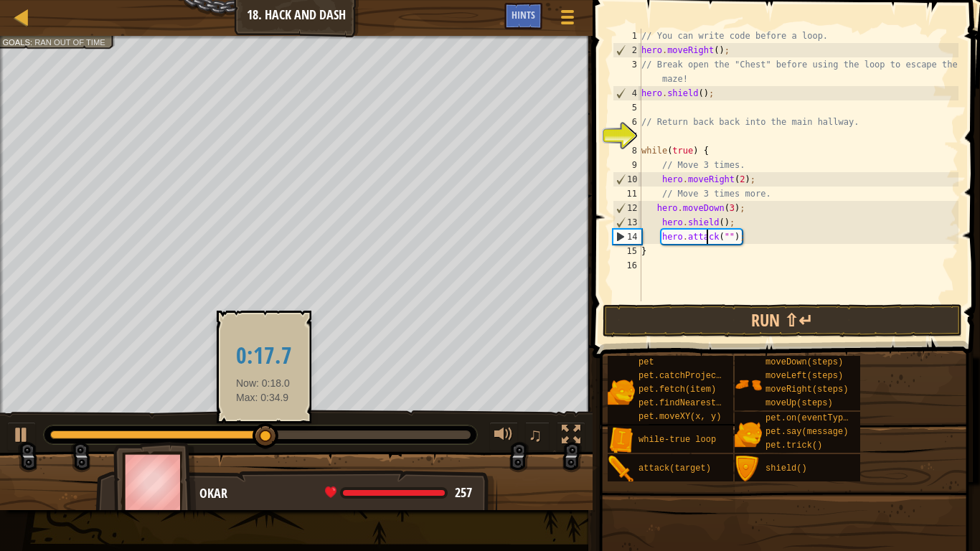  What do you see at coordinates (833, 418) in the screenshot?
I see `span: pet.on(eventType, handler)` at bounding box center [833, 418].